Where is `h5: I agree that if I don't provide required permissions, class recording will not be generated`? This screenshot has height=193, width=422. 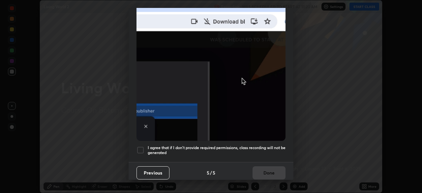
h5: I agree that if I don't provide required permissions, class recording will not be generated is located at coordinates (217, 150).